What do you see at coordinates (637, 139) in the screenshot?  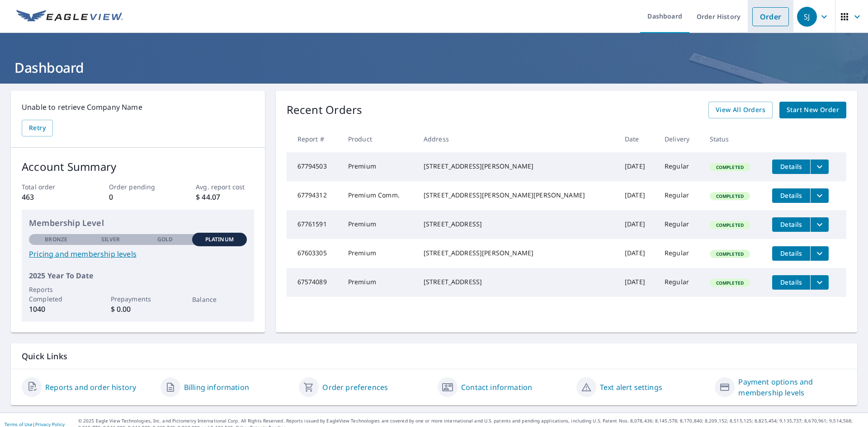 I see `th: Date` at bounding box center [637, 139].